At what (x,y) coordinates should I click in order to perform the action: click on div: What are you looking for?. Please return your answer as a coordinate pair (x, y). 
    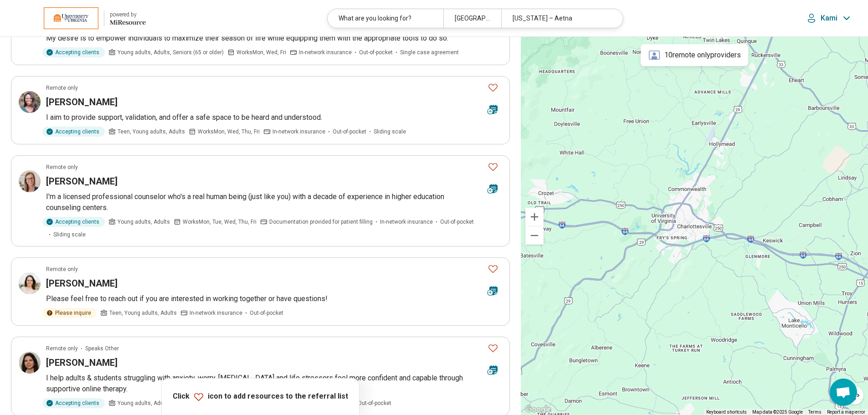
    Looking at the image, I should click on (386, 18).